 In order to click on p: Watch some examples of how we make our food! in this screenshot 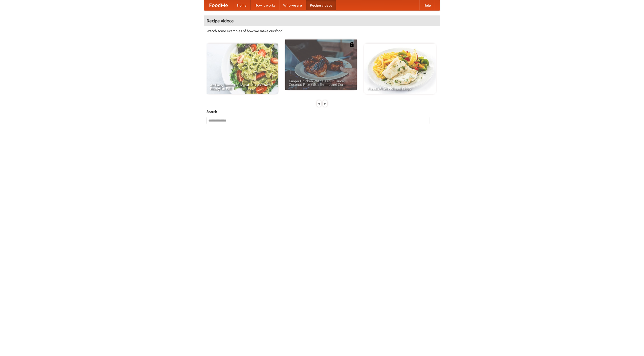, I will do `click(322, 31)`.